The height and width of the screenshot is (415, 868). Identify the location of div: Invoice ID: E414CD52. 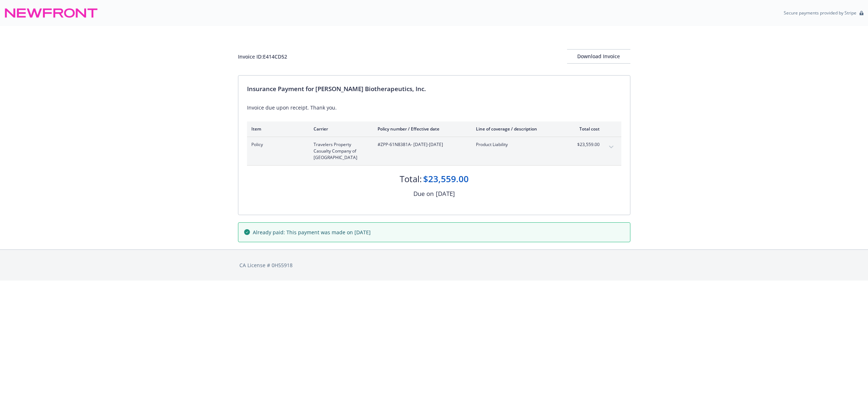
(263, 56).